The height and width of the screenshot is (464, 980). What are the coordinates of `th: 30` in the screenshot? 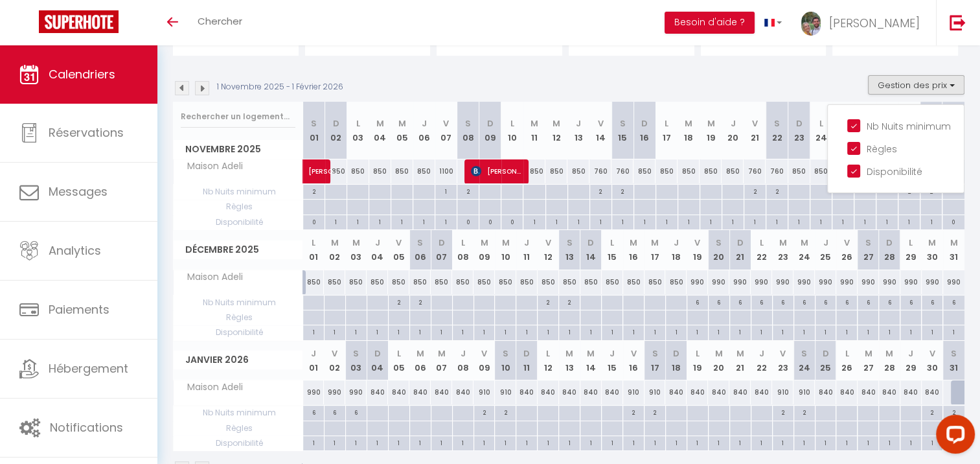 It's located at (932, 249).